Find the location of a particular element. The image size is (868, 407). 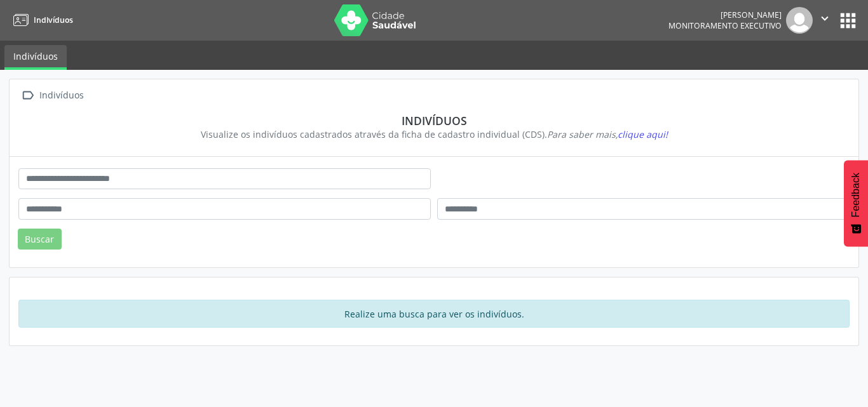

span: Indivíduos is located at coordinates (54, 20).